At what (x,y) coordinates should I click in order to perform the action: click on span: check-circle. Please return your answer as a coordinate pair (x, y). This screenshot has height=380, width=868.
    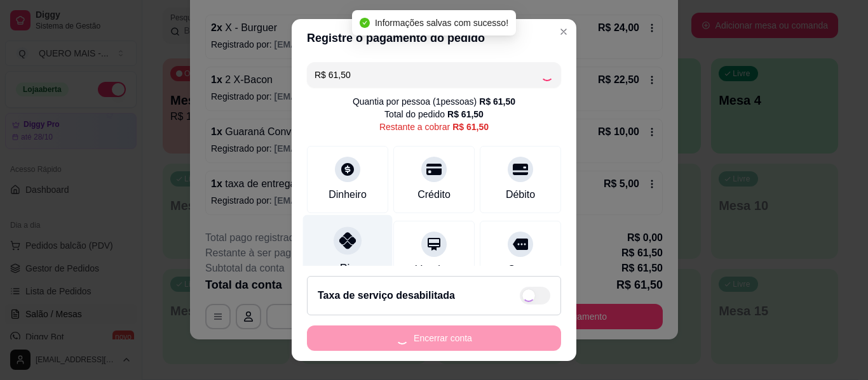
    Looking at the image, I should click on (365, 23).